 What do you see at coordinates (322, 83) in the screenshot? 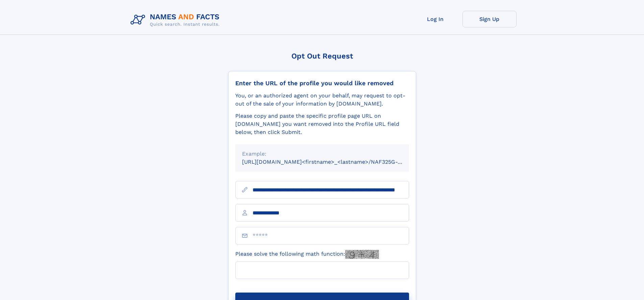
I see `div: Enter the URL of the profile you would like removed` at bounding box center [322, 83].